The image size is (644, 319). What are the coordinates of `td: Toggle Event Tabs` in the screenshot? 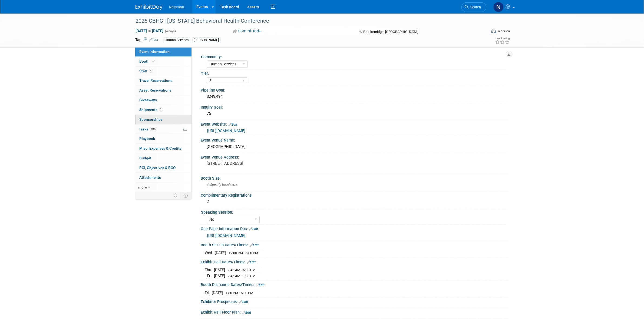 It's located at (186, 195).